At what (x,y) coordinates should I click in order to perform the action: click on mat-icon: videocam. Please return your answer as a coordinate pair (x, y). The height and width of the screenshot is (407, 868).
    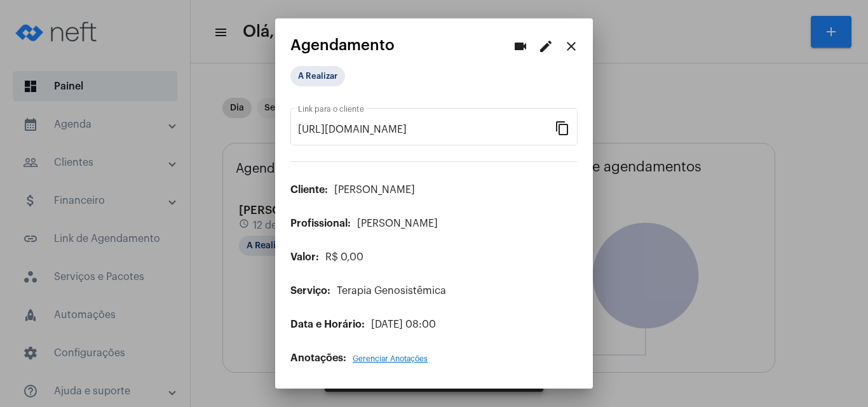
    Looking at the image, I should click on (520, 46).